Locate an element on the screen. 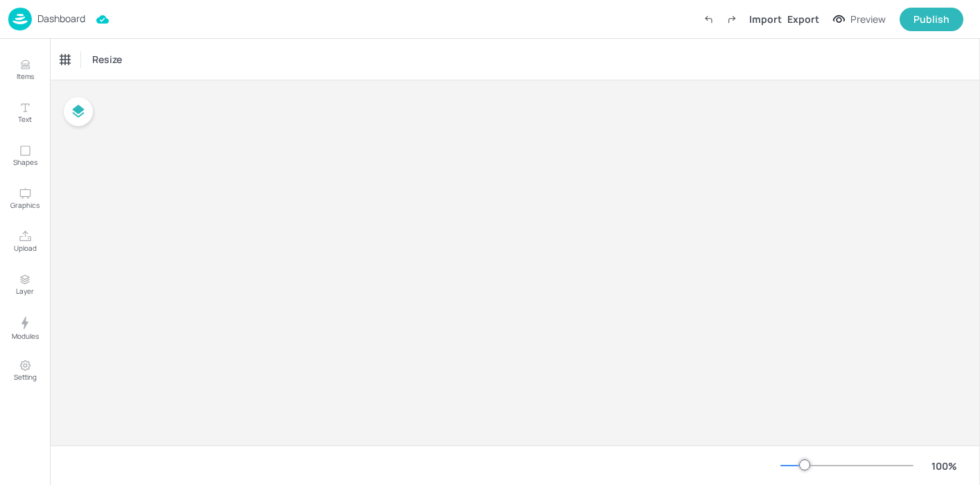 Image resolution: width=980 pixels, height=485 pixels. div: Export is located at coordinates (803, 19).